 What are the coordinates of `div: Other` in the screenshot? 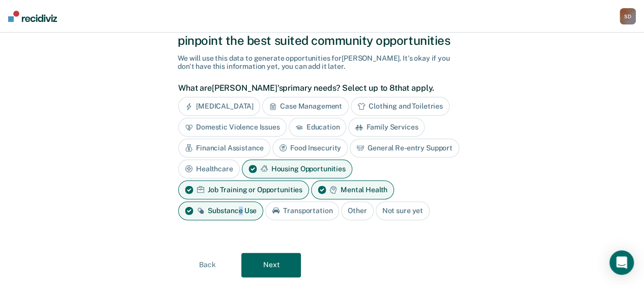 It's located at (357, 210).